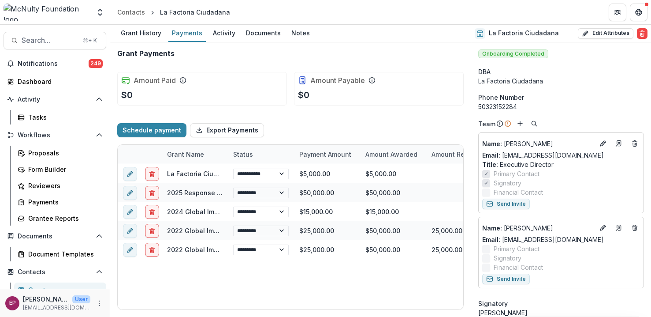 Image resolution: width=651 pixels, height=317 pixels. What do you see at coordinates (327, 249) in the screenshot?
I see `div: $25,000.00` at bounding box center [327, 249].